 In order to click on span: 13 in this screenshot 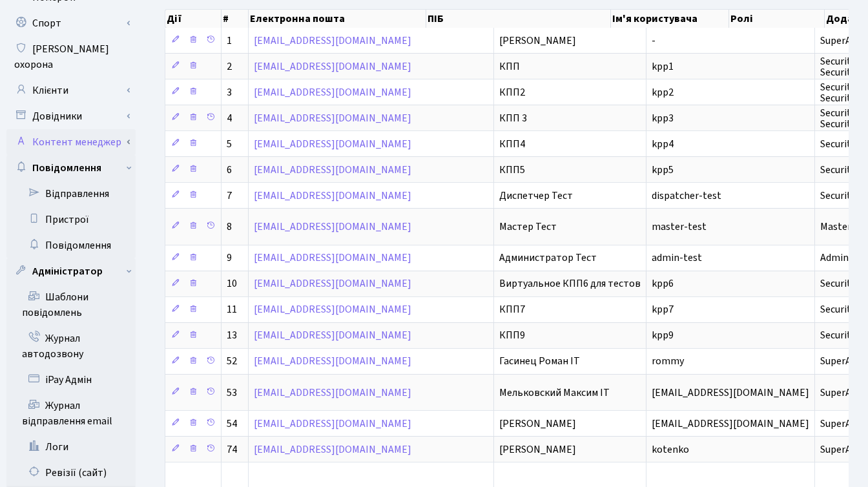, I will do `click(232, 336)`.